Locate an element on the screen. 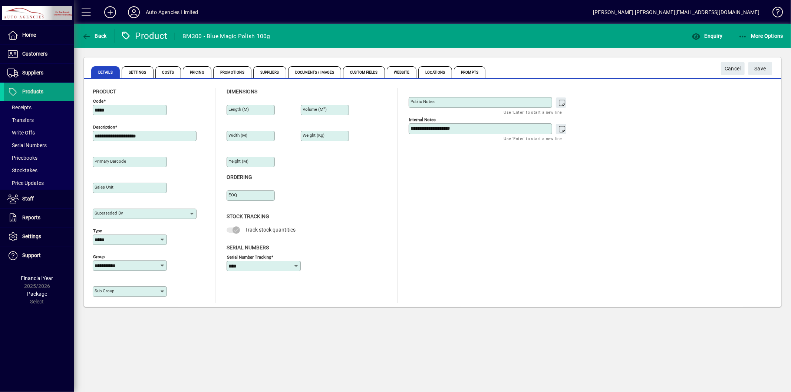 This screenshot has width=791, height=392. a: Staff is located at coordinates (39, 199).